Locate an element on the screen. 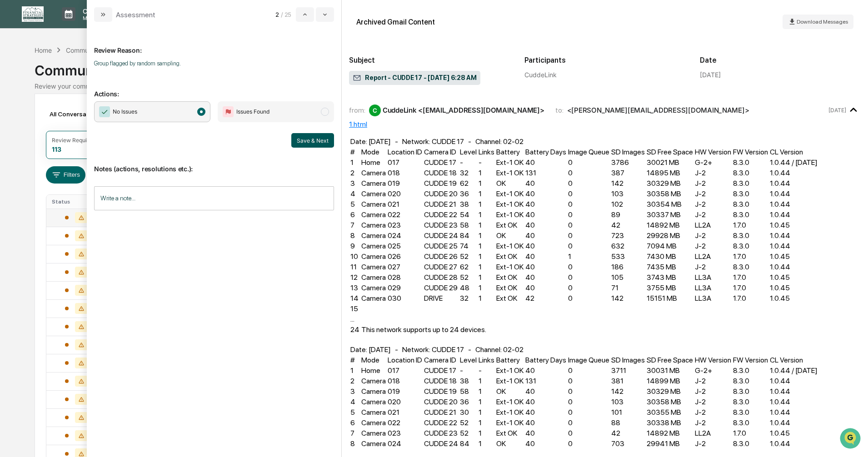  td: 30337 MB is located at coordinates (670, 215).